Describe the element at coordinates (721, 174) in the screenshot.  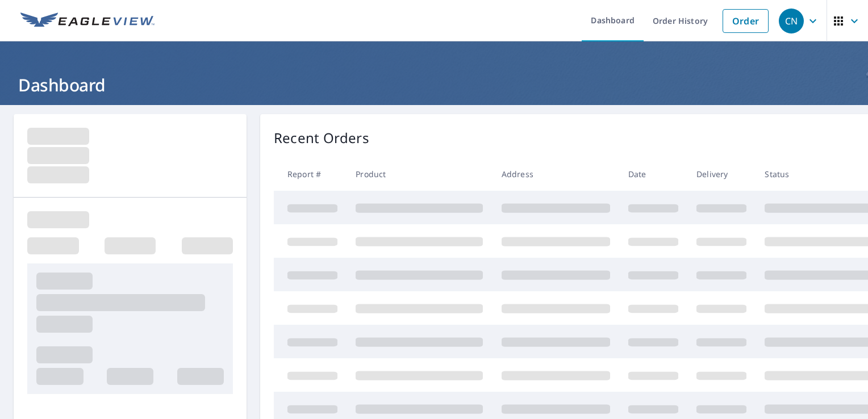
I see `th: Delivery` at that location.